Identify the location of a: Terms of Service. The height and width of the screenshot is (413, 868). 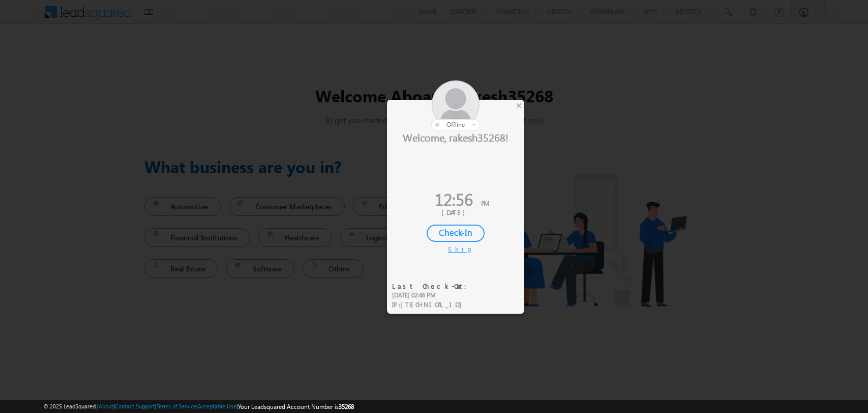
(177, 406).